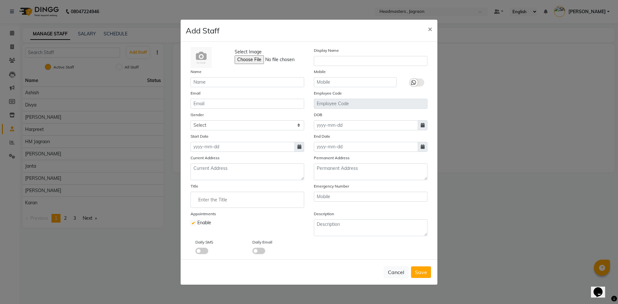 Image resolution: width=618 pixels, height=304 pixels. What do you see at coordinates (320, 72) in the screenshot?
I see `label: Mobile` at bounding box center [320, 72].